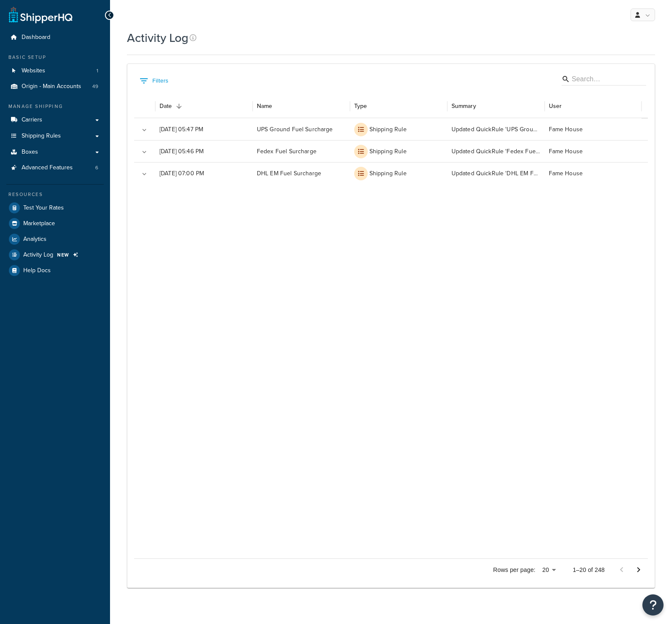 The height and width of the screenshot is (624, 672). I want to click on span: Origin - Main Accounts, so click(51, 87).